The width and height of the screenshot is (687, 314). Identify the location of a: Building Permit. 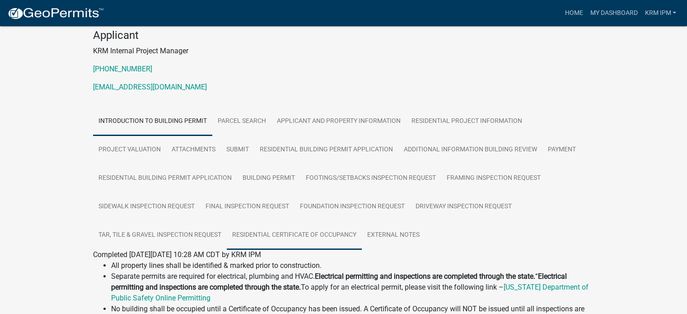
(269, 179).